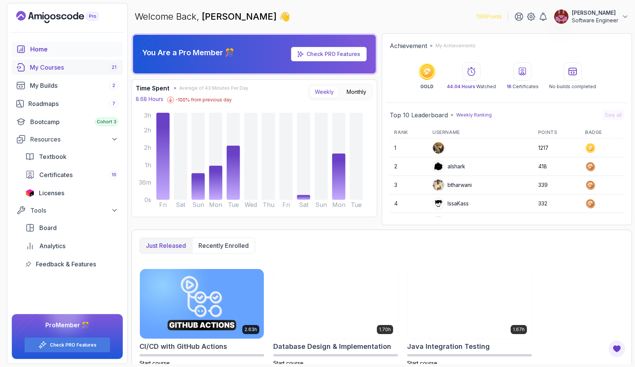 The width and height of the screenshot is (635, 367). What do you see at coordinates (202, 317) in the screenshot?
I see `a: CI/CD with GitHub Actions card2.63hCI/CD with GitHub ActionsStart course` at bounding box center [202, 317].